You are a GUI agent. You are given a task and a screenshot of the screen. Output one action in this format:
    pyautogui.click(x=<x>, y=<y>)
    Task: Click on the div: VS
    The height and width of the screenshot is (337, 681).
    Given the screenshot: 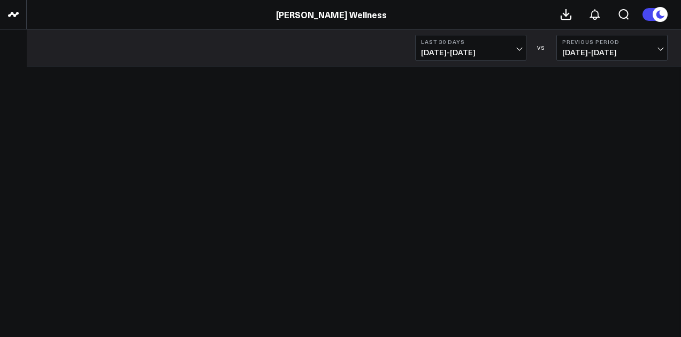 What is the action you would take?
    pyautogui.click(x=541, y=48)
    